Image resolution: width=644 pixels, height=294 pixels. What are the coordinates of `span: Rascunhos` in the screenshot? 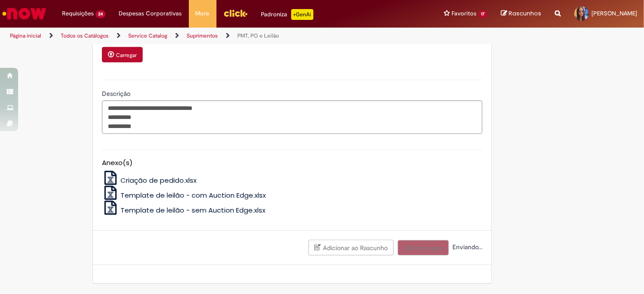 It's located at (524, 13).